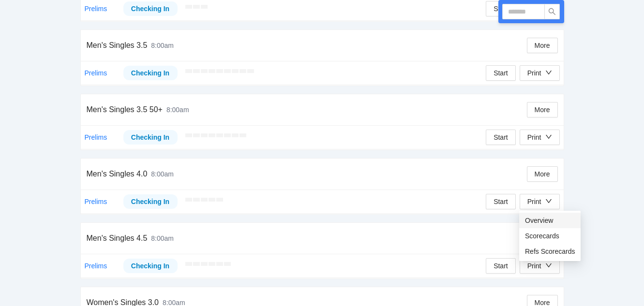 The height and width of the screenshot is (306, 644). What do you see at coordinates (550, 220) in the screenshot?
I see `span: Overview` at bounding box center [550, 220].